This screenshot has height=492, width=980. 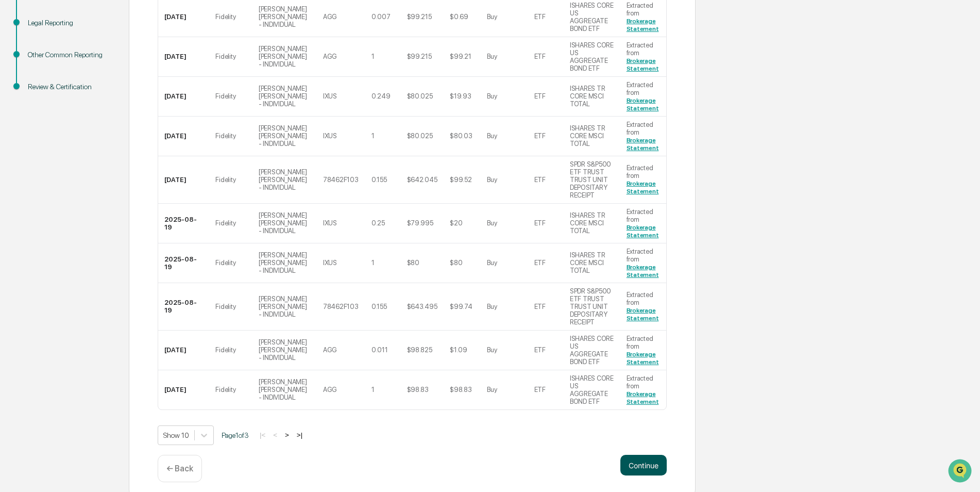 I want to click on div: $80, so click(x=413, y=263).